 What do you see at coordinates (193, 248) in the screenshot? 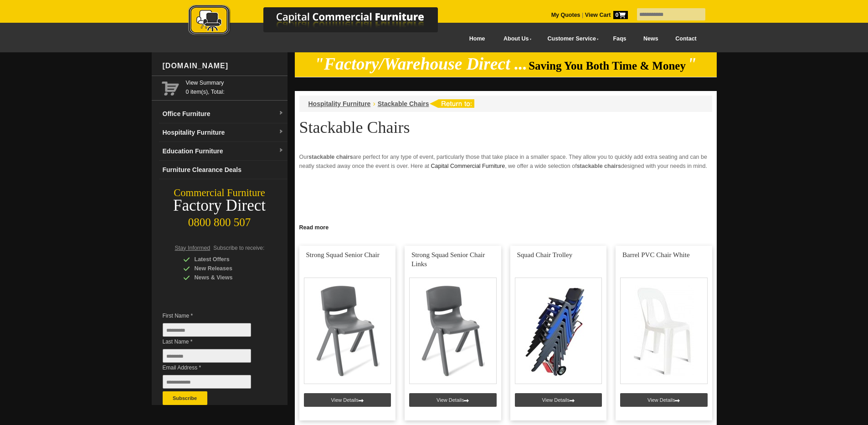
I see `span: Stay Informed` at bounding box center [193, 248].